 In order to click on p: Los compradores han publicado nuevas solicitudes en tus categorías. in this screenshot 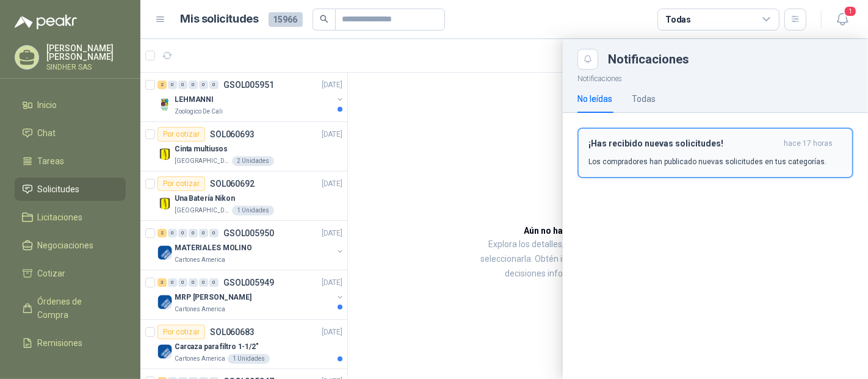, I will do `click(707, 162)`.